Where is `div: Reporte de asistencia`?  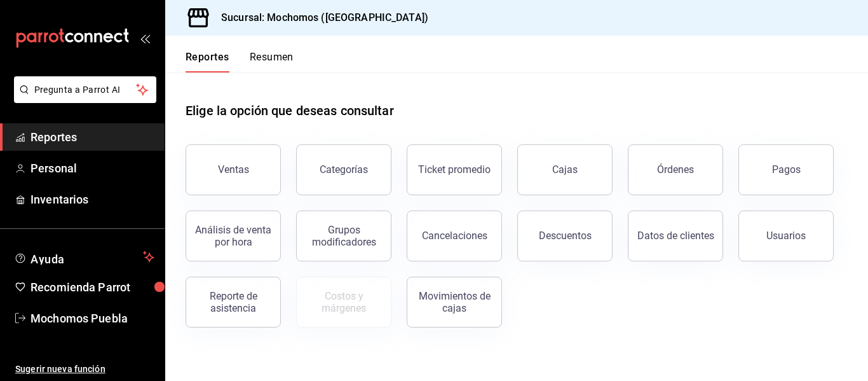
div: Reporte de asistencia is located at coordinates (233, 302).